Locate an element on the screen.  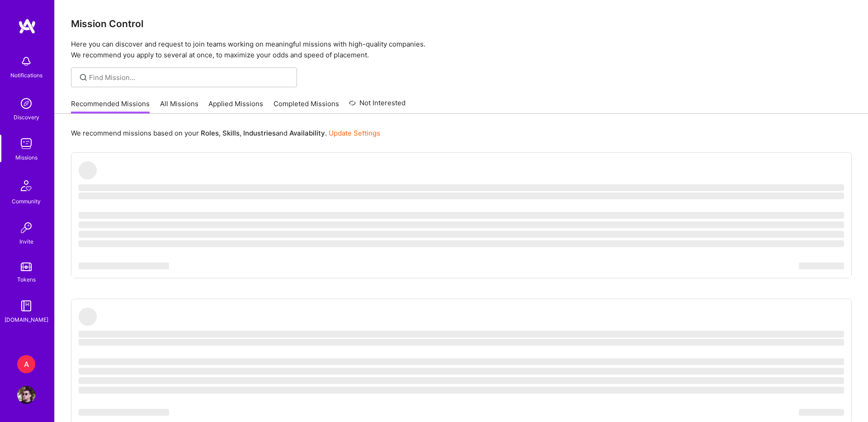
b: Industries is located at coordinates (260, 133).